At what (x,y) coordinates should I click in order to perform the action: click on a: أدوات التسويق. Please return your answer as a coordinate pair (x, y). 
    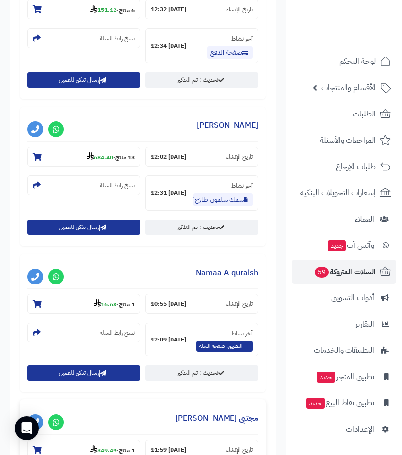
    Looking at the image, I should click on (344, 298).